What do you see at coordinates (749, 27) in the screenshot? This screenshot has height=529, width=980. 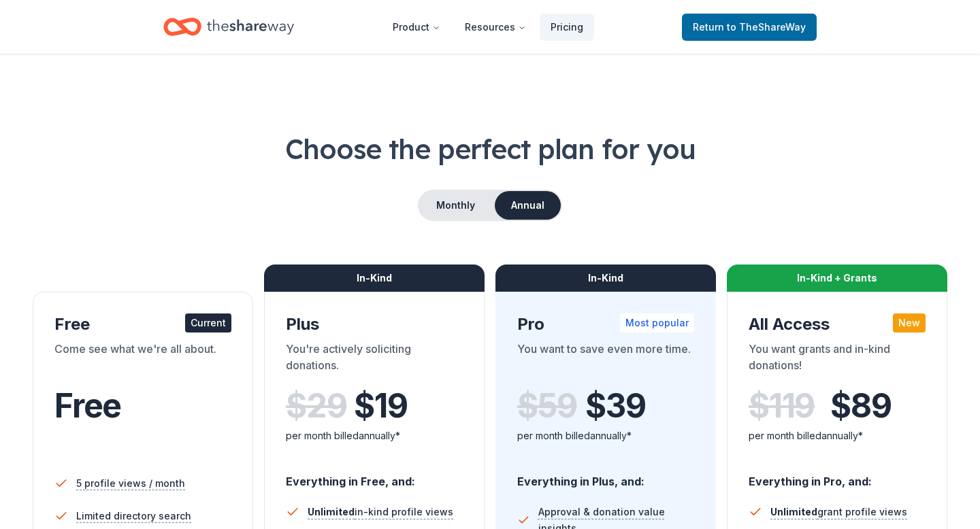 I see `span: Return` at bounding box center [749, 27].